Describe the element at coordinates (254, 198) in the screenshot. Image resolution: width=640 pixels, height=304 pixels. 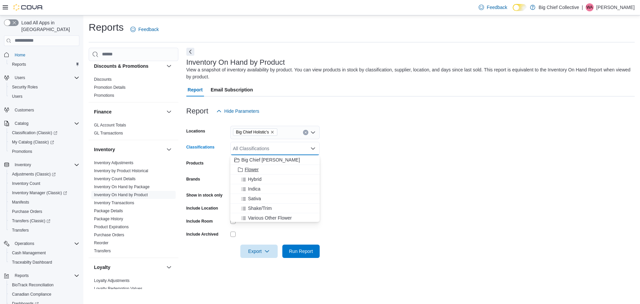
I see `span: Sativa` at that location.